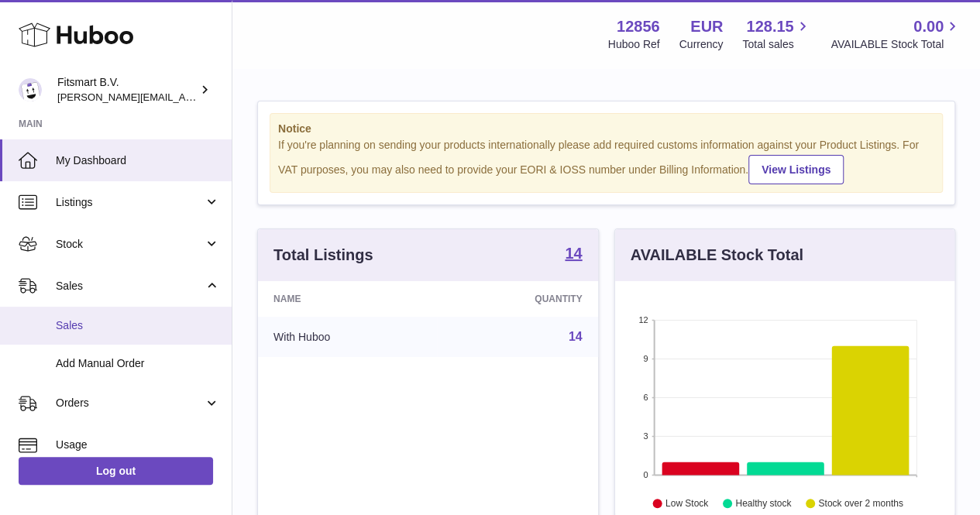 The width and height of the screenshot is (980, 515). Describe the element at coordinates (645, 475) in the screenshot. I see `text: 0` at that location.